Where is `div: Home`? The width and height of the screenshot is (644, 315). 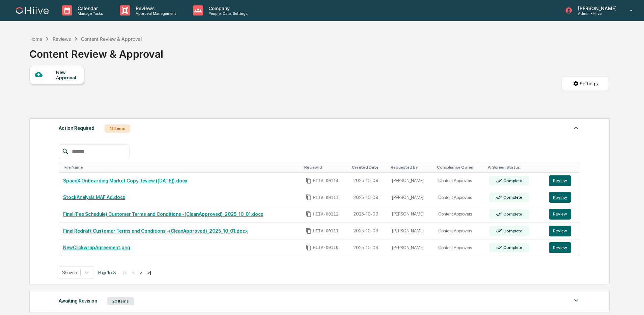
div: Home is located at coordinates (36, 39).